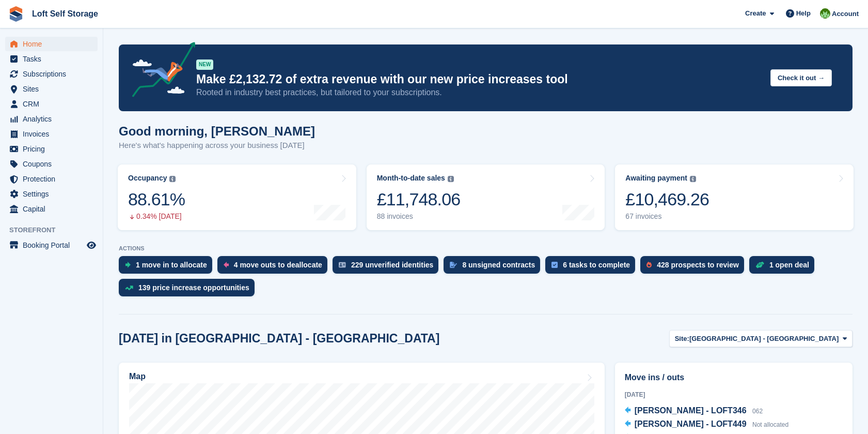 The height and width of the screenshot is (434, 868). What do you see at coordinates (419, 216) in the screenshot?
I see `div: 88 invoices` at bounding box center [419, 216].